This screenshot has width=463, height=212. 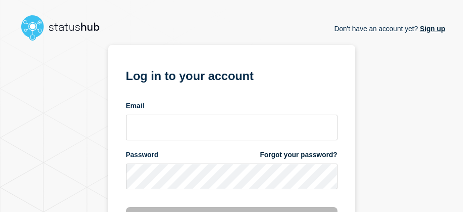 I want to click on input: password input, so click(x=232, y=176).